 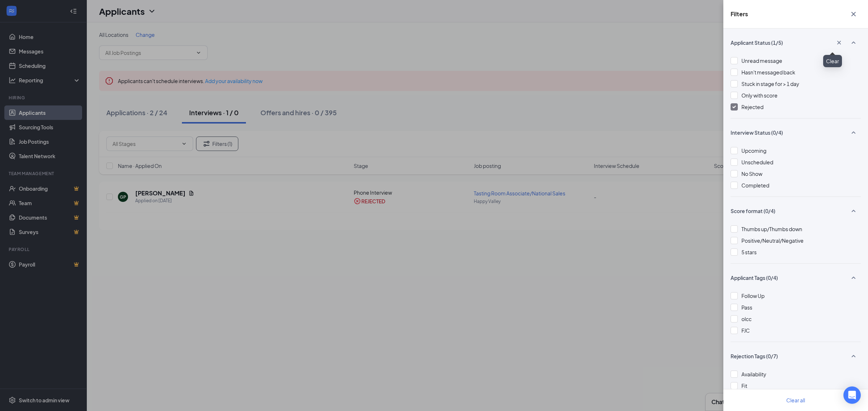 What do you see at coordinates (747, 308) in the screenshot?
I see `span: Pass` at bounding box center [747, 308].